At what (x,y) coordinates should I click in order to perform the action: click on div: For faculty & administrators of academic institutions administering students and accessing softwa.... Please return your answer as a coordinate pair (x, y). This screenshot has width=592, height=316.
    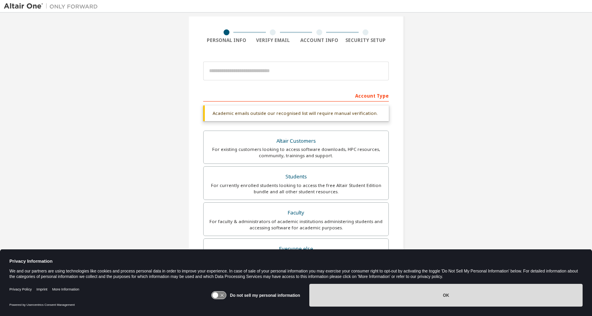
    Looking at the image, I should click on (296, 224).